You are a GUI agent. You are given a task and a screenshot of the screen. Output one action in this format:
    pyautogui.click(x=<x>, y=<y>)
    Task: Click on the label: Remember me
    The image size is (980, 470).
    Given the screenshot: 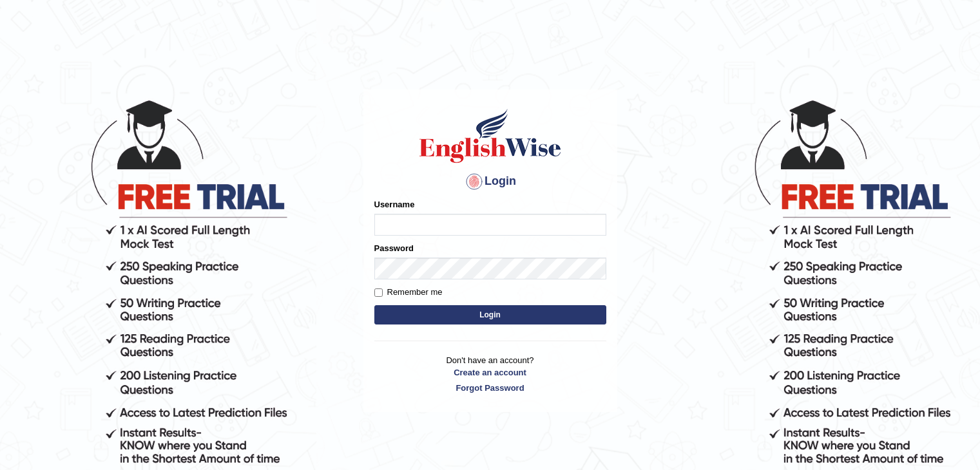 What is the action you would take?
    pyautogui.click(x=409, y=293)
    